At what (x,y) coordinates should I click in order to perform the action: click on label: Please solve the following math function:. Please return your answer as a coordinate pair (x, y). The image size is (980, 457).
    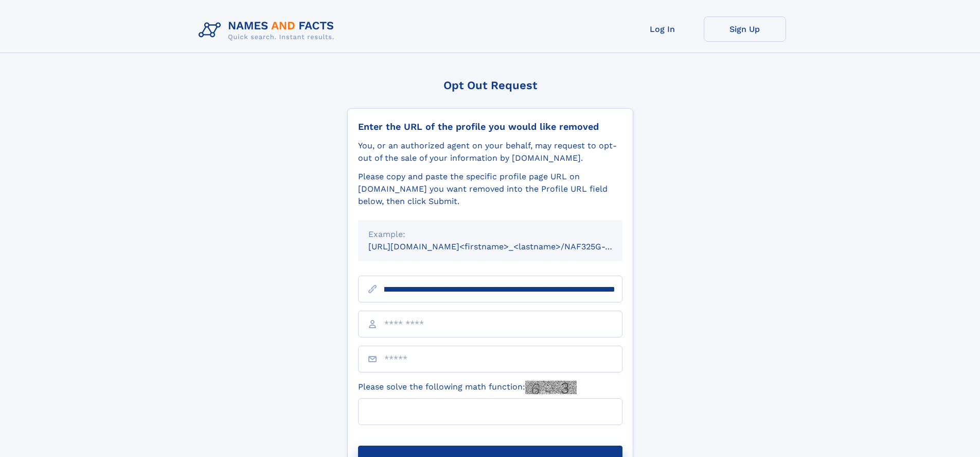
    Looking at the image, I should click on (467, 387).